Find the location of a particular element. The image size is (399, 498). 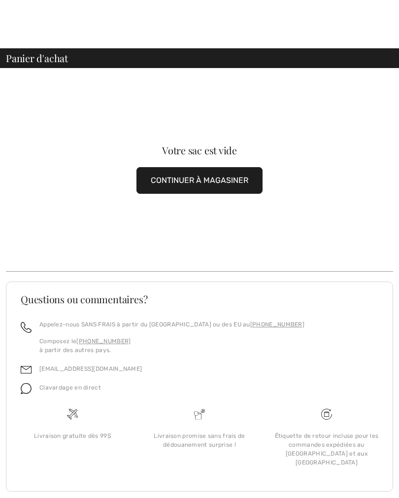

img: email is located at coordinates (26, 370).